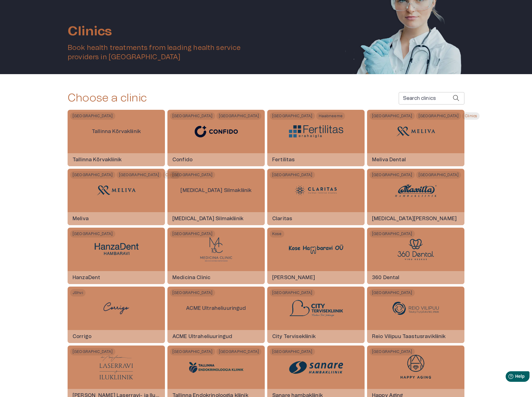  Describe the element at coordinates (116, 132) in the screenshot. I see `p: Tallinna Kõrvakliinik` at that location.